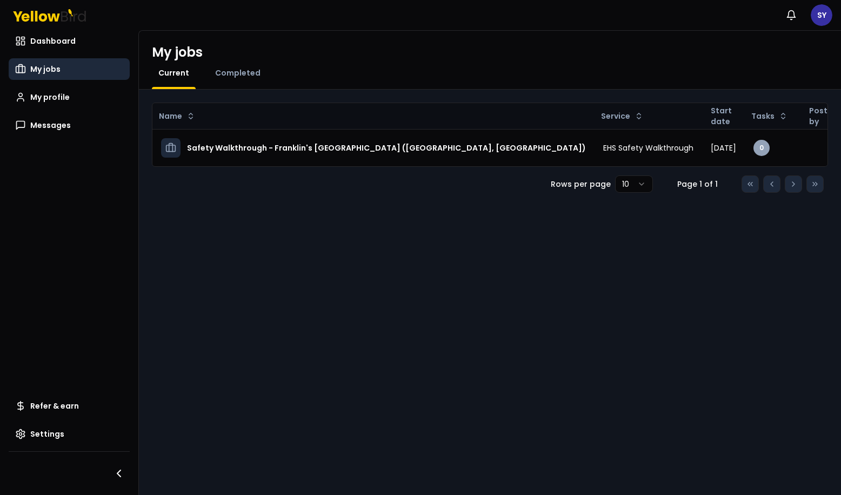  Describe the element at coordinates (177, 116) in the screenshot. I see `button: Name` at that location.